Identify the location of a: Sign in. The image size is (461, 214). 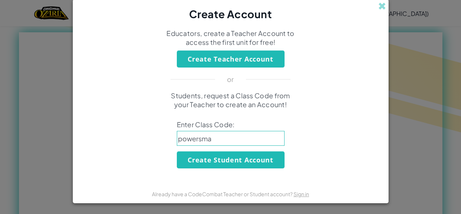
(301, 194).